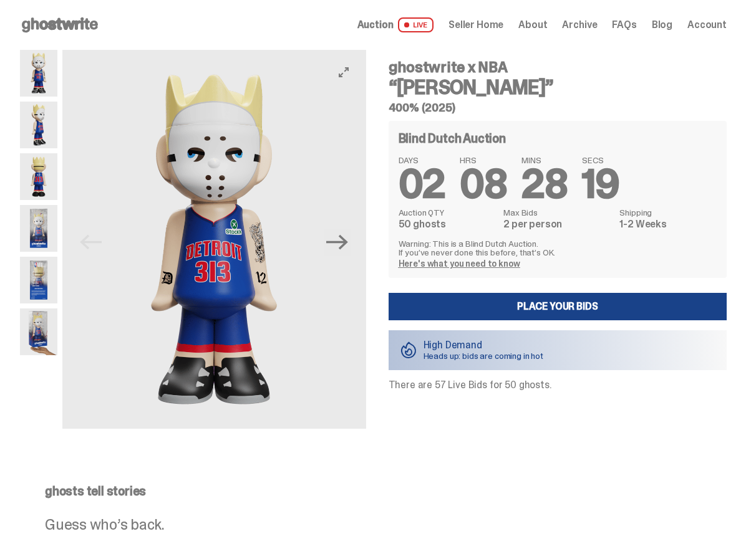 This screenshot has width=756, height=534. I want to click on a: About, so click(532, 25).